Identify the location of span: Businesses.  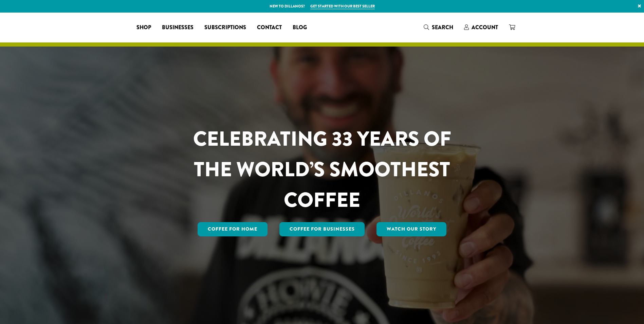
(178, 27).